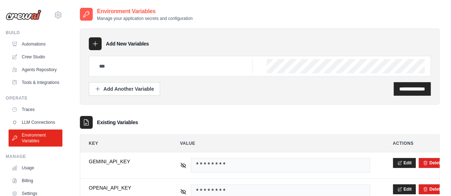 The height and width of the screenshot is (196, 451). What do you see at coordinates (35, 181) in the screenshot?
I see `a: Billing` at bounding box center [35, 181].